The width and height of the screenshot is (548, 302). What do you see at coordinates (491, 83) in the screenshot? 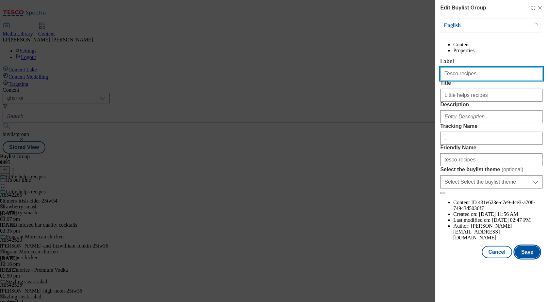
I see `label: Title` at bounding box center [491, 83].